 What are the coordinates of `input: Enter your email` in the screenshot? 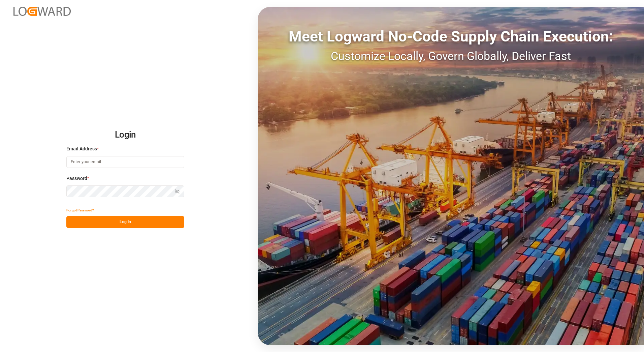 It's located at (125, 162).